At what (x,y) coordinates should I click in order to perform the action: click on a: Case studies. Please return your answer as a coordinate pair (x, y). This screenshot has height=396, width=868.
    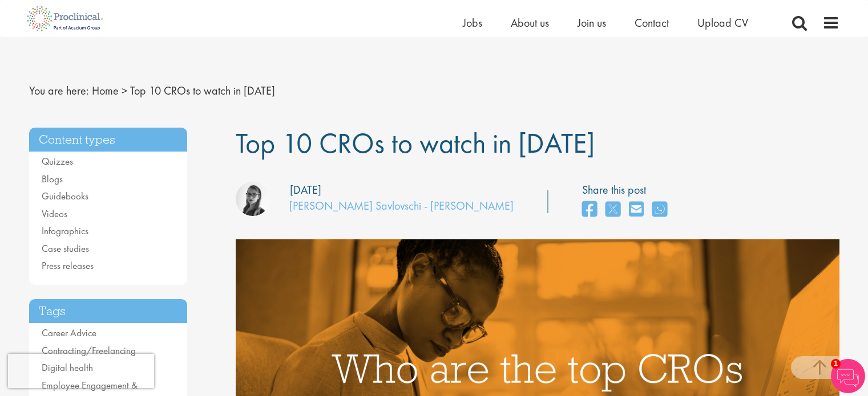
    Looking at the image, I should click on (65, 249).